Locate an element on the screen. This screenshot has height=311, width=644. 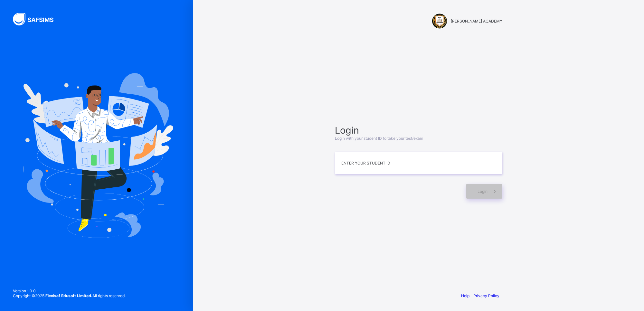
img: SAFSIMS Logo is located at coordinates (37, 19).